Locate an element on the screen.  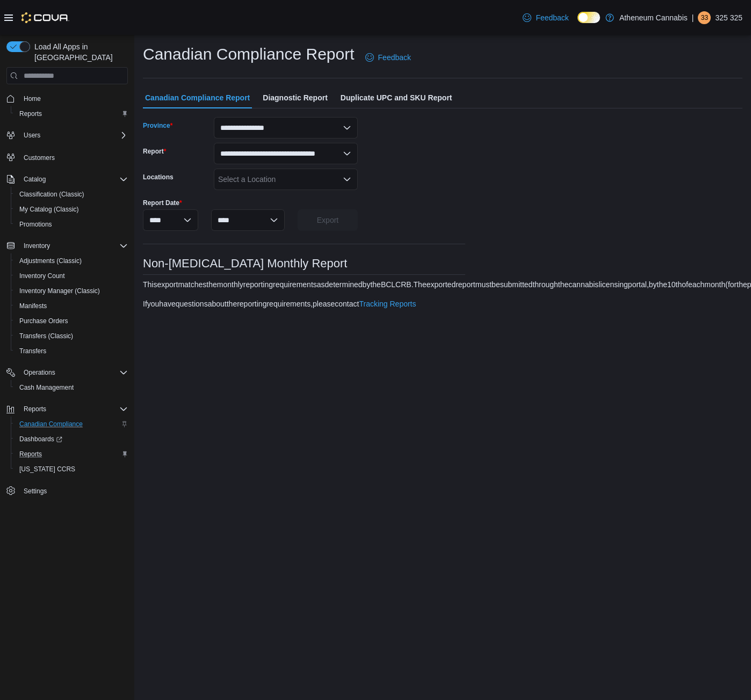
a: Reports is located at coordinates (30, 114).